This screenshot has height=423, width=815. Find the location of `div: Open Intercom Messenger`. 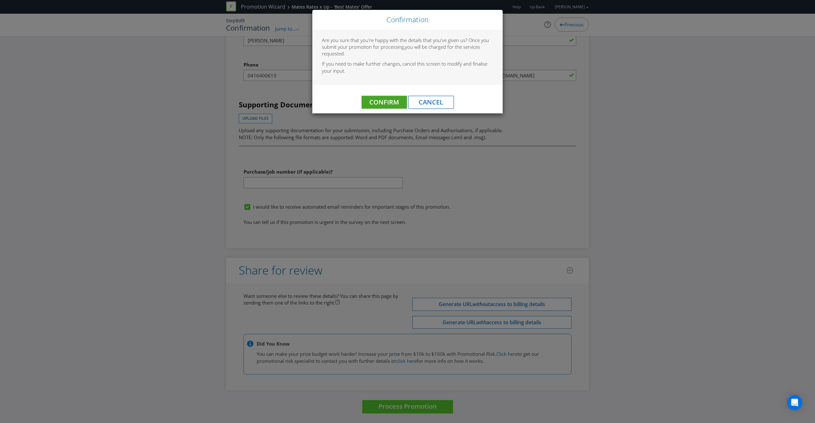

div: Open Intercom Messenger is located at coordinates (795, 402).